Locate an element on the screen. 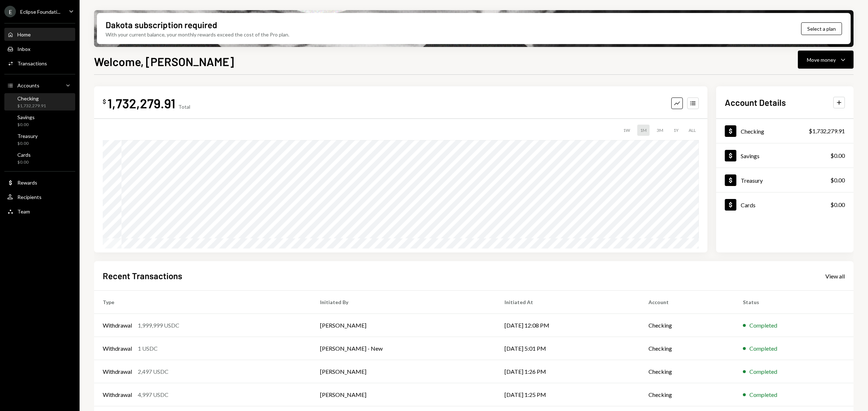 This screenshot has width=868, height=411. a: Transactions is located at coordinates (40, 63).